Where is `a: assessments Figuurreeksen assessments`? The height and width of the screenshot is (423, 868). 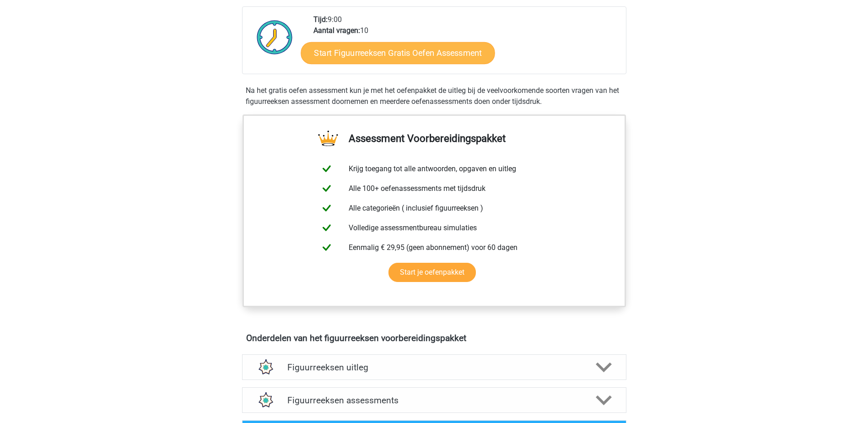
a: assessments Figuurreeksen assessments is located at coordinates (435, 400).